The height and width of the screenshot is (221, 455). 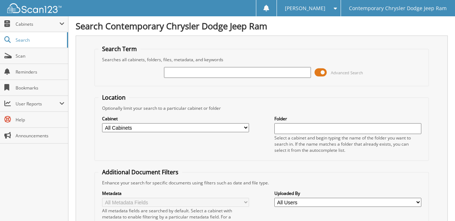 I want to click on span: Help, so click(x=40, y=120).